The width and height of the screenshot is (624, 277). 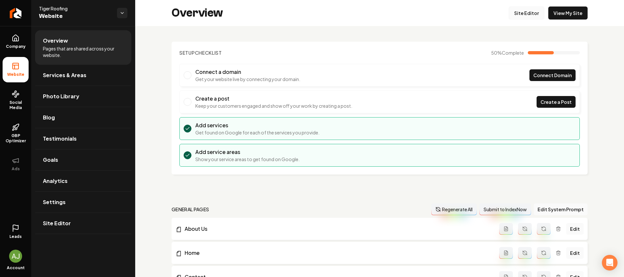 What do you see at coordinates (338, 253) in the screenshot?
I see `a: Home` at bounding box center [338, 253].